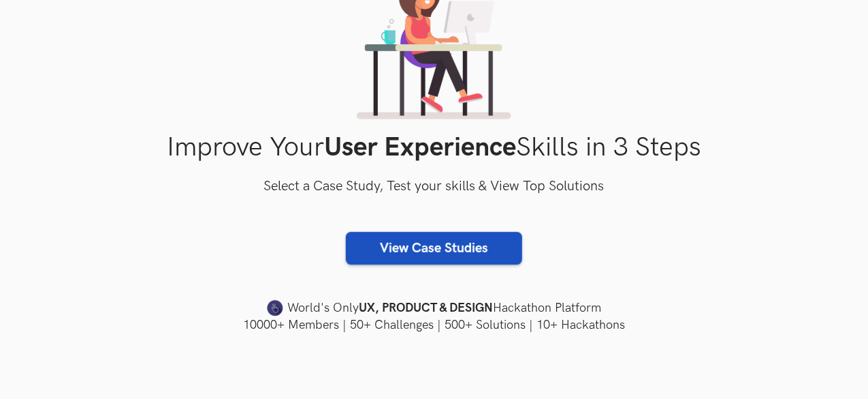  Describe the element at coordinates (275, 308) in the screenshot. I see `img: uxhack-favicon-image.png` at that location.